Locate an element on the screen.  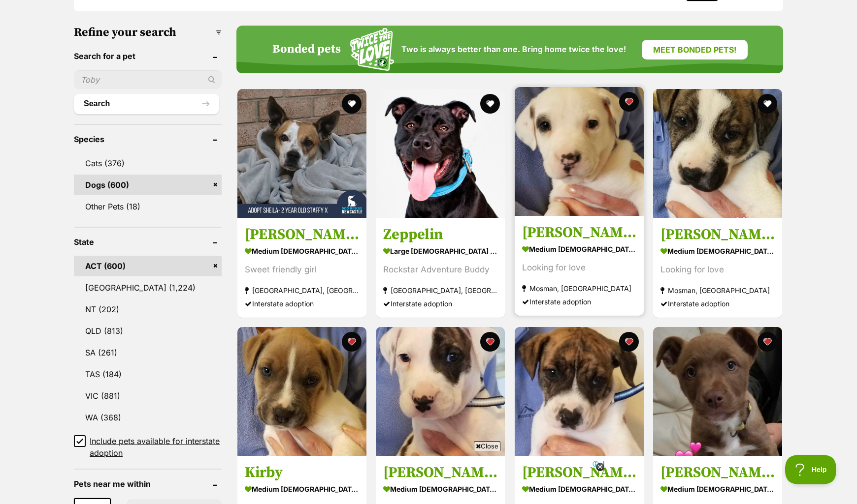
header: State is located at coordinates (148, 242).